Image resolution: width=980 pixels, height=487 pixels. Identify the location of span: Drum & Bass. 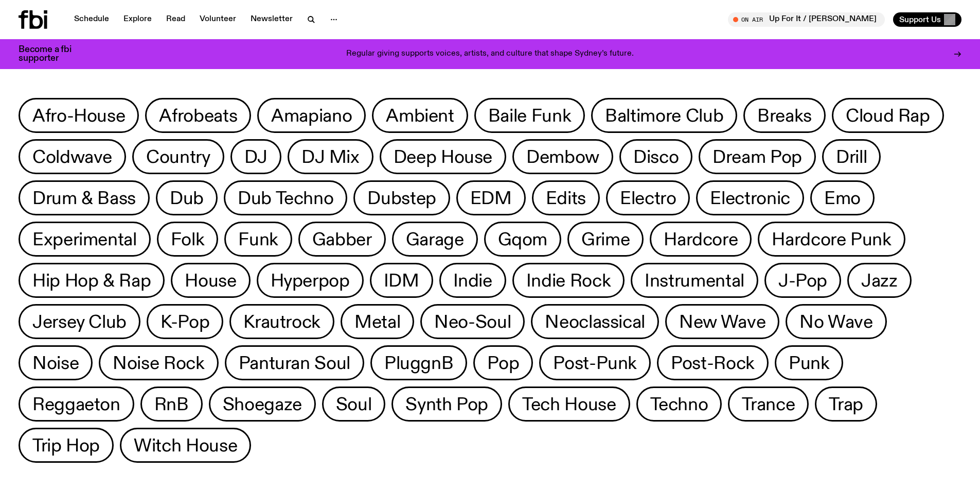
(84, 198).